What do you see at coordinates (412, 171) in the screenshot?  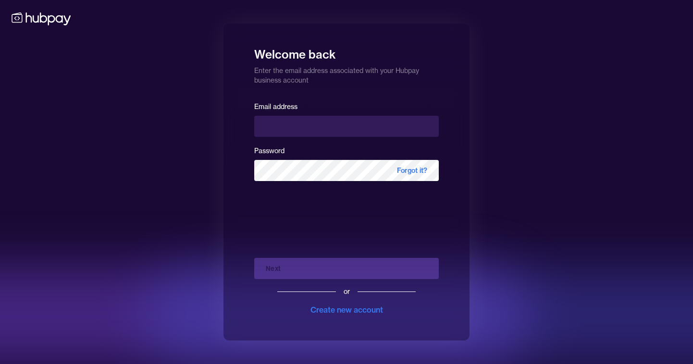 I see `span: Forgot it?` at bounding box center [412, 171].